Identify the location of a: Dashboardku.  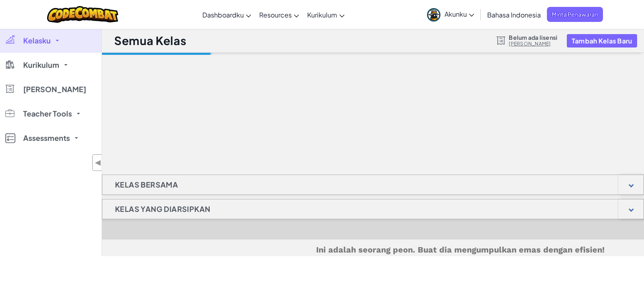
(227, 15).